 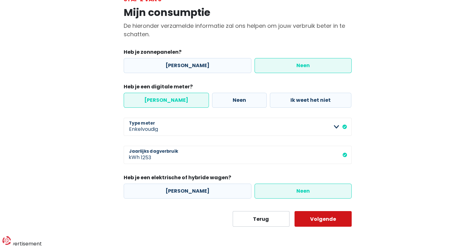 What do you see at coordinates (311, 100) in the screenshot?
I see `label: Ik weet het niet` at bounding box center [311, 100].